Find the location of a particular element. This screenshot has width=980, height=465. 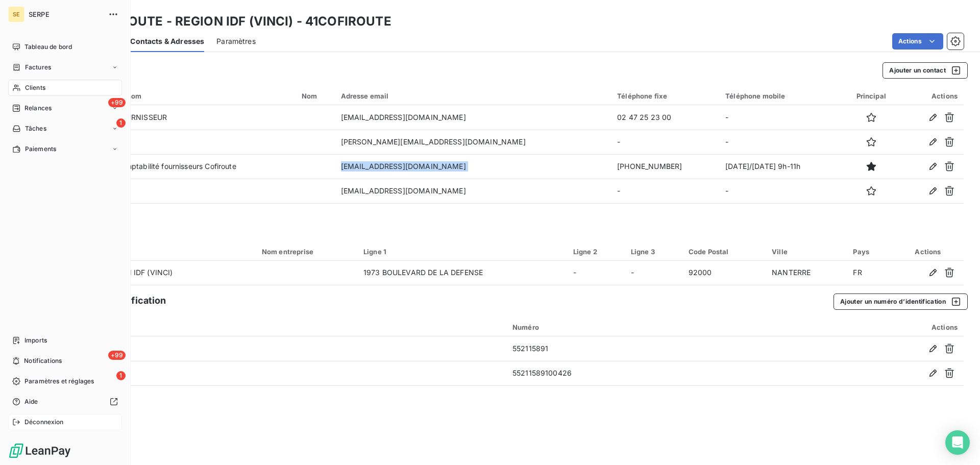

td: SIREN is located at coordinates (278, 349).